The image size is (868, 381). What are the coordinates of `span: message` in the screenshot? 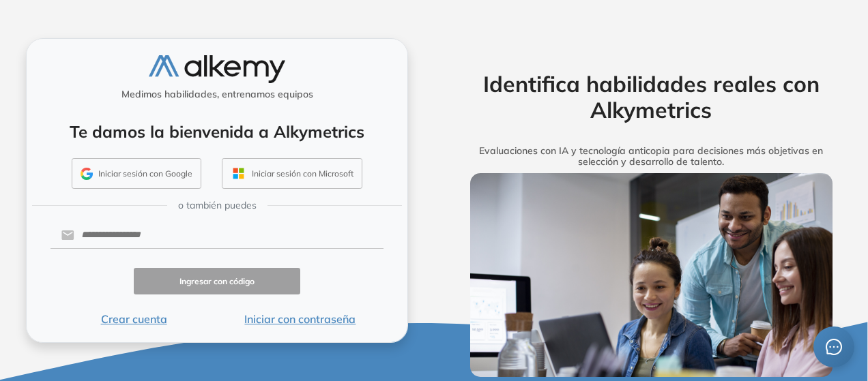 It's located at (834, 347).